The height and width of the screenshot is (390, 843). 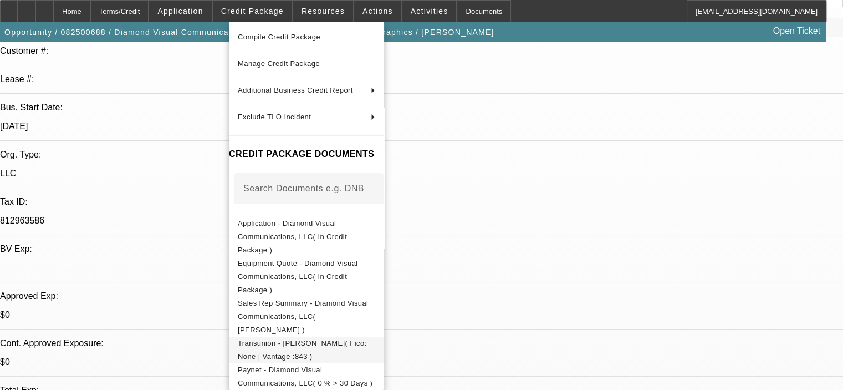 I want to click on mat-label: Search Documents e.g. DNB, so click(x=304, y=188).